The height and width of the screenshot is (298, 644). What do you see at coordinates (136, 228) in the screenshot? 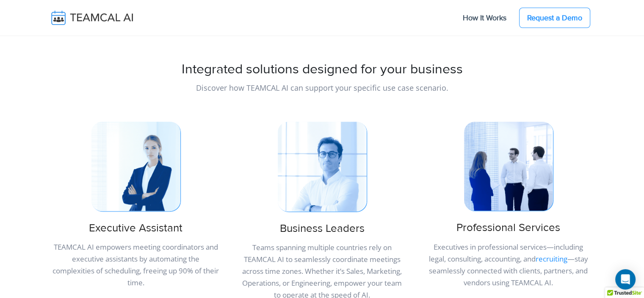
I see `h3: Executive Assistant` at bounding box center [136, 228].